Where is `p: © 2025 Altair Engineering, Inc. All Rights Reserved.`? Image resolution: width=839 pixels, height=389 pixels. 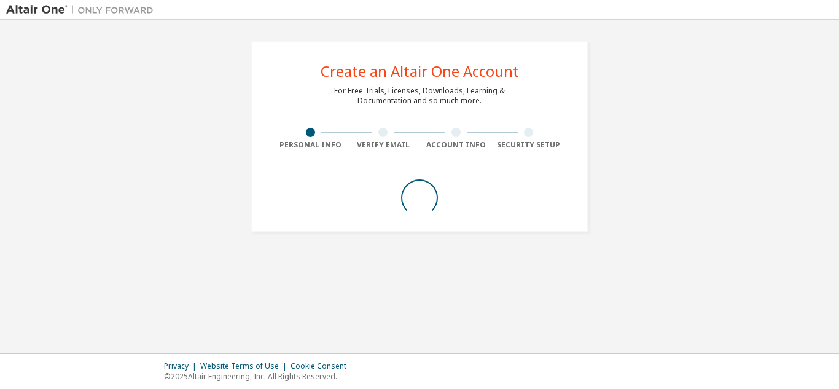
p: © 2025 Altair Engineering, Inc. All Rights Reserved. is located at coordinates (259, 376).